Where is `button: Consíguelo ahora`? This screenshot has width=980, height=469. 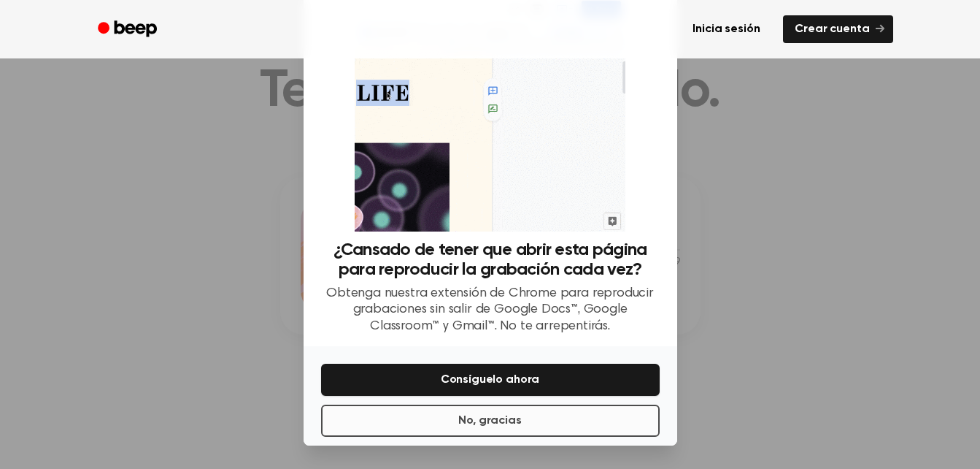
button: Consíguelo ahora is located at coordinates (491, 380).